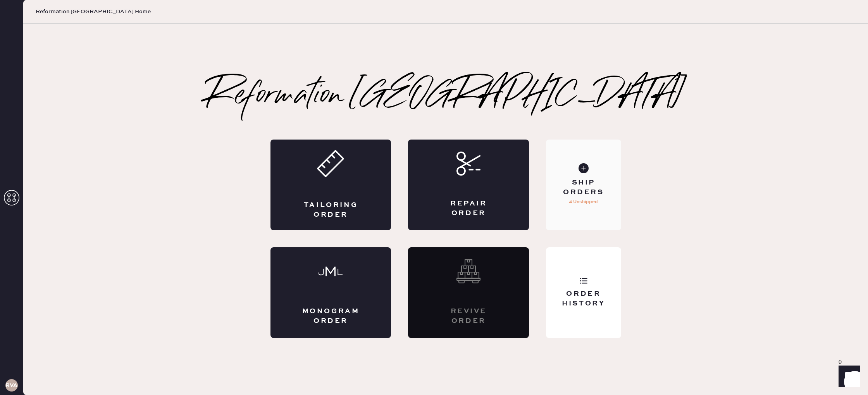 The width and height of the screenshot is (868, 395). Describe the element at coordinates (468, 316) in the screenshot. I see `div: Revive order` at that location.